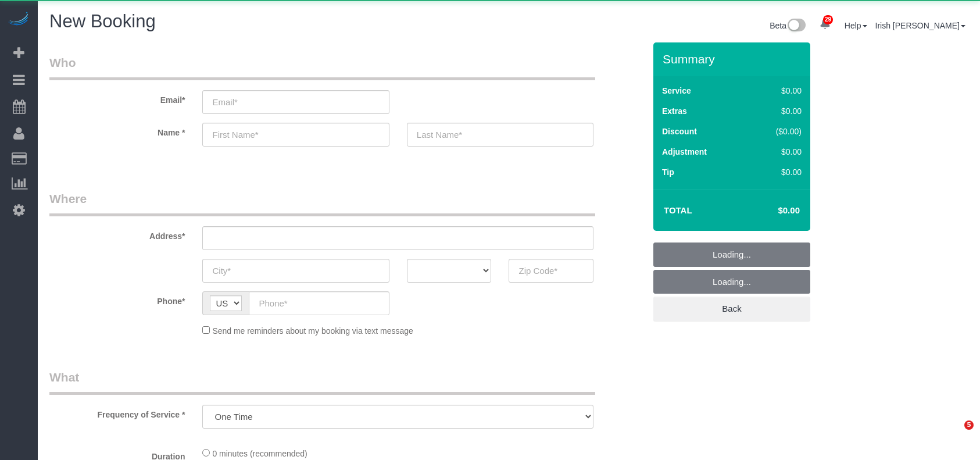  I want to click on legend: What, so click(322, 381).